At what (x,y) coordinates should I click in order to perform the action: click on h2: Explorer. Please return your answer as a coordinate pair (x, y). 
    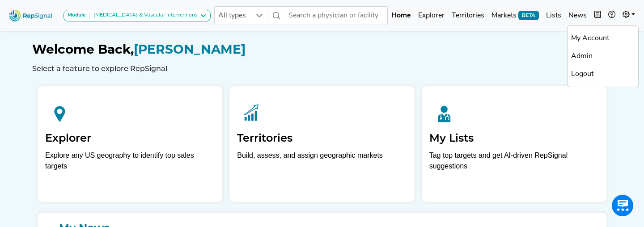
    Looking at the image, I should click on (130, 138).